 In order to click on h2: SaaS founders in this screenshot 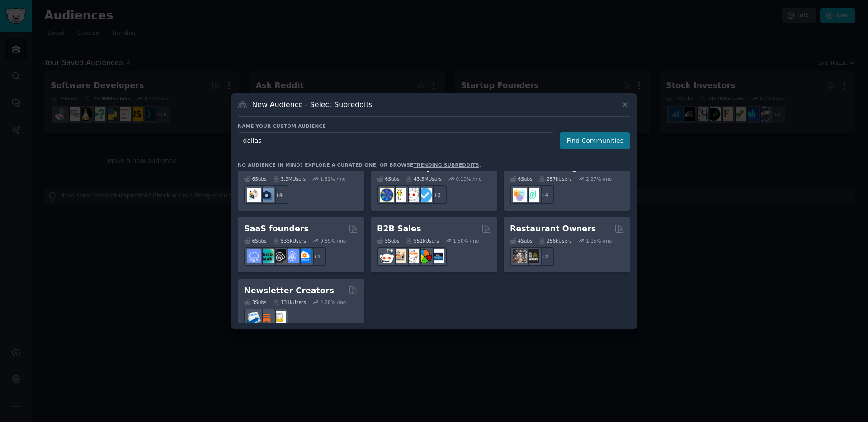, I will do `click(276, 229)`.